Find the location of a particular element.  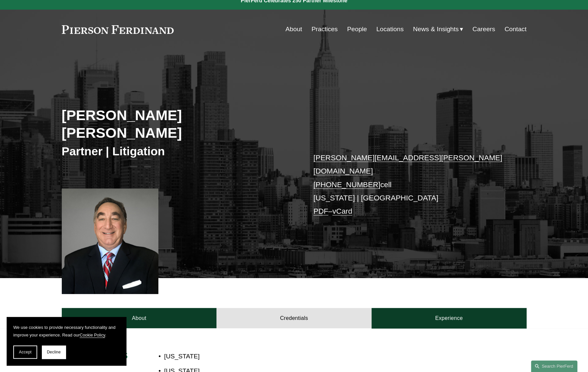

a: People is located at coordinates (357, 29).